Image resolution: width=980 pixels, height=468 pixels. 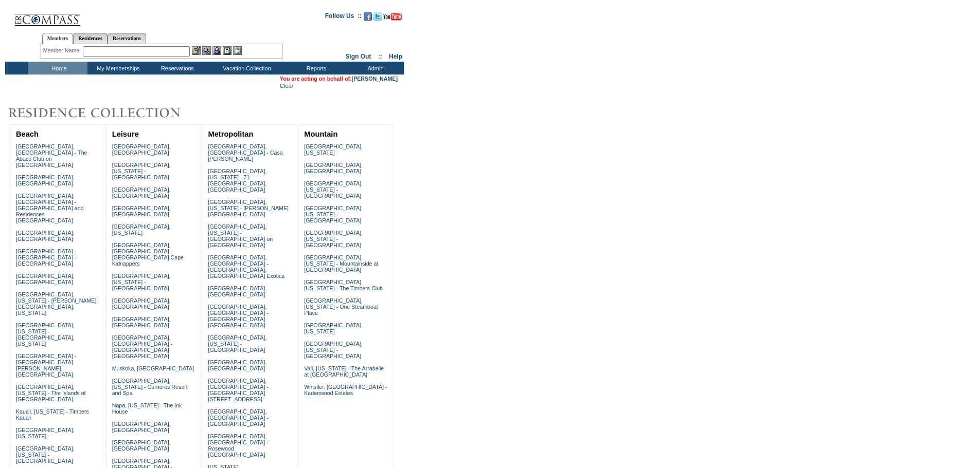 I want to click on a: Leisure, so click(x=126, y=134).